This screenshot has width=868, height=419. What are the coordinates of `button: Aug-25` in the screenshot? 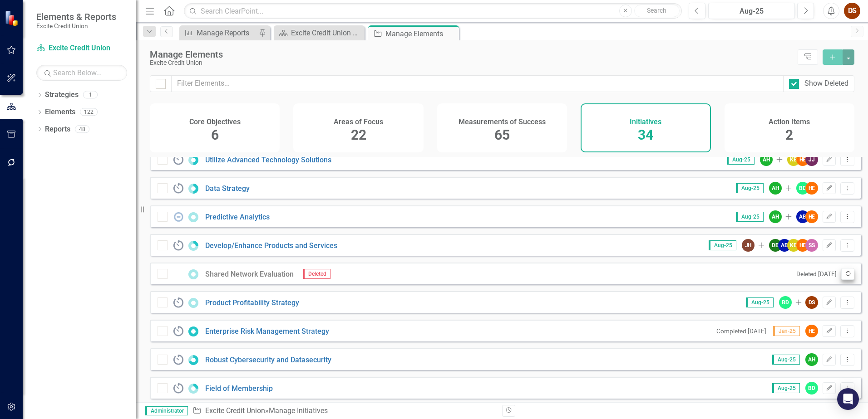 It's located at (751, 11).